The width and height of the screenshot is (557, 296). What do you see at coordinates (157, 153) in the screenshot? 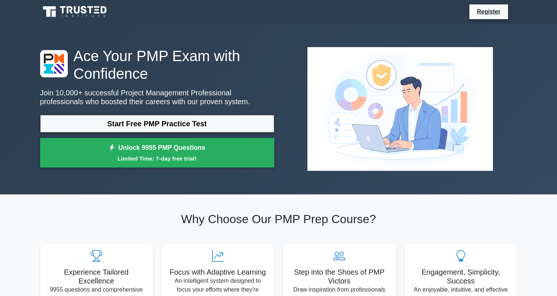
I see `a: Unlock 9955 PMP QuestionsLimited Time: 7-day free trial!` at bounding box center [157, 153].